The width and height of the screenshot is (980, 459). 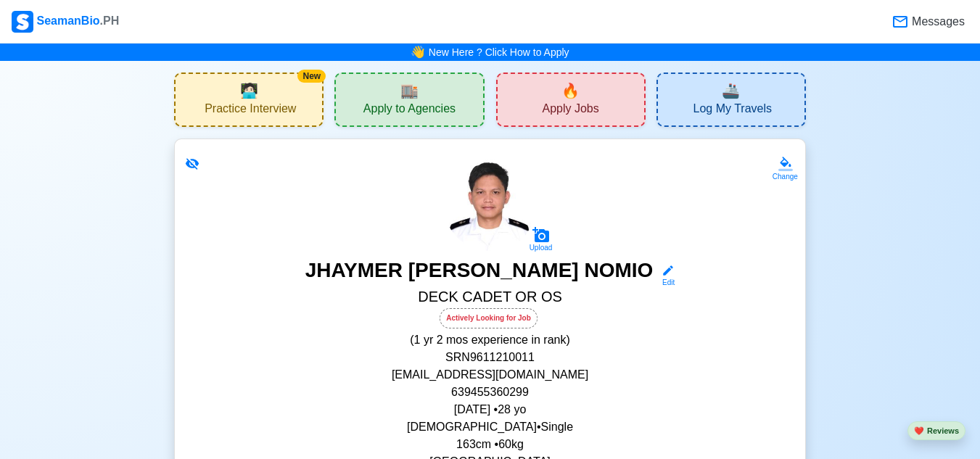 I want to click on span: bell, so click(x=418, y=51).